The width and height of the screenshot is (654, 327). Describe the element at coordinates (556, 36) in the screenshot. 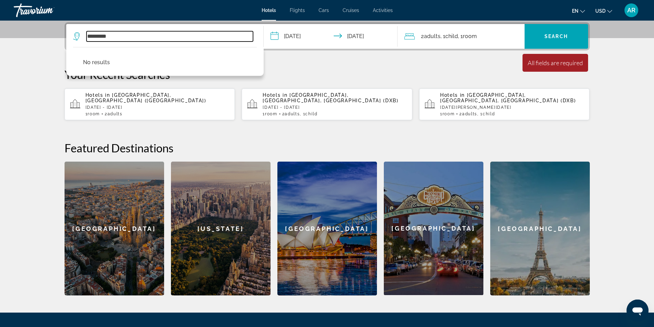

I see `span: Search` at that location.